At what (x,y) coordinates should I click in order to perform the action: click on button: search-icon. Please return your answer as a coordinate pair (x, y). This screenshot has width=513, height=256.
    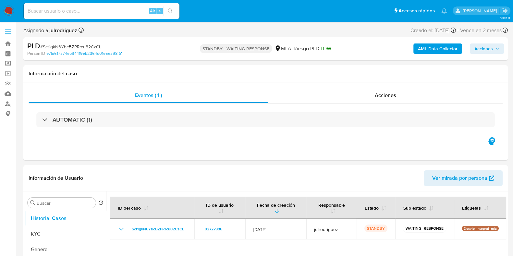
    Looking at the image, I should click on (170, 11).